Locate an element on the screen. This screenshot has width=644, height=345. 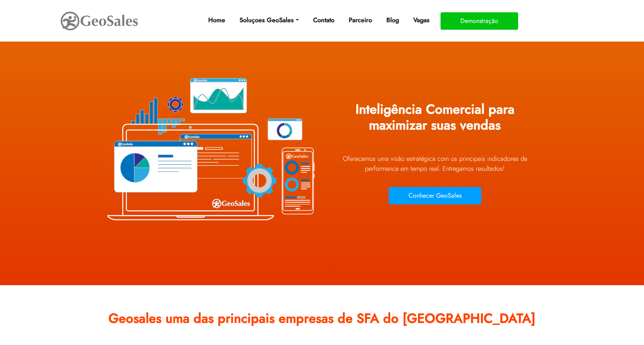
h1: Inteligência Comercial para maximizar suas vendas is located at coordinates (435, 120).